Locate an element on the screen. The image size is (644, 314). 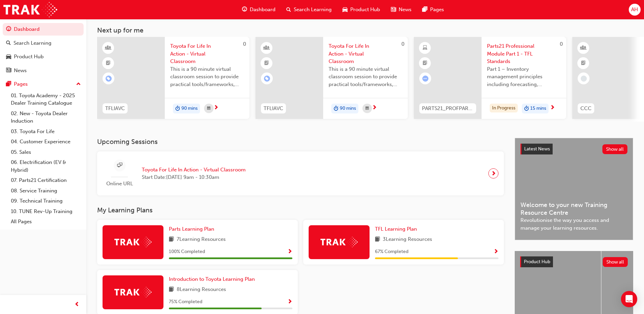
a: TFL Learning Plan is located at coordinates (397, 229).